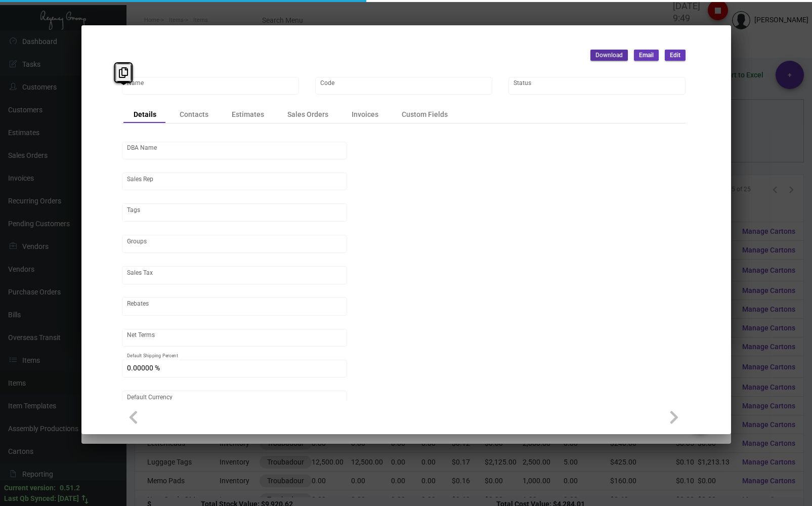 Image resolution: width=812 pixels, height=506 pixels. What do you see at coordinates (123, 72) in the screenshot?
I see `i: Copy` at bounding box center [123, 72].